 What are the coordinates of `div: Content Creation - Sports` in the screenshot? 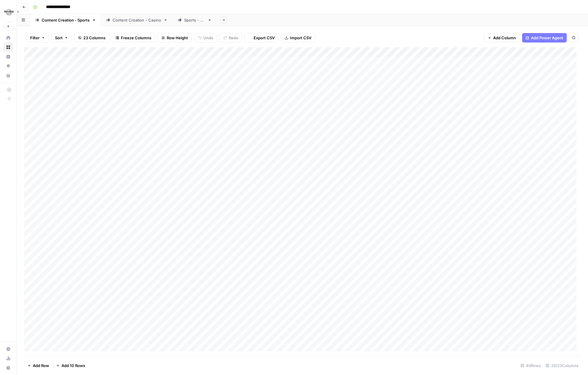 It's located at (66, 20).